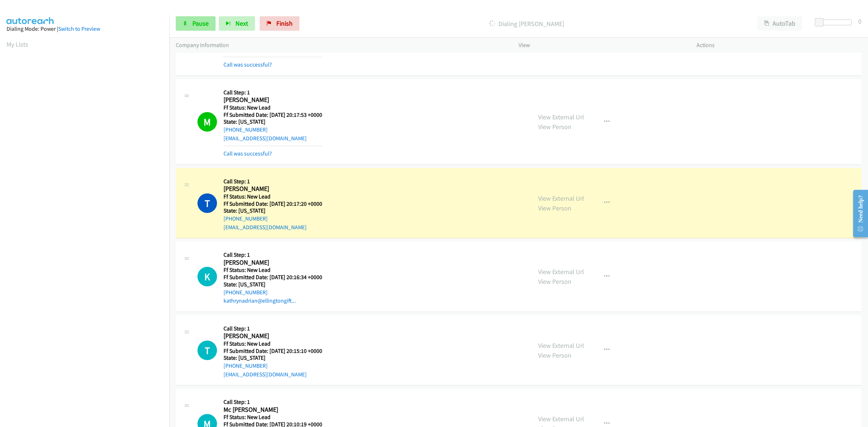  I want to click on div: Open Resource Center, so click(13, 28).